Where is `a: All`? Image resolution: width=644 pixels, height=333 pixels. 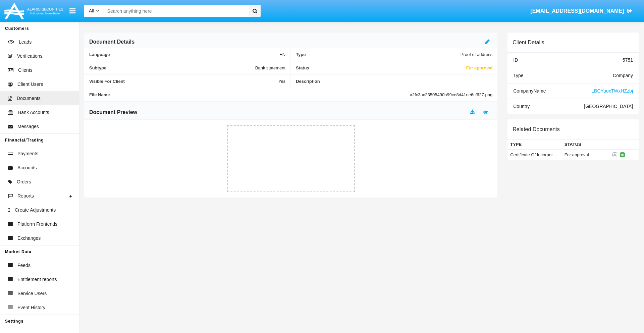
a: All is located at coordinates (94, 11).